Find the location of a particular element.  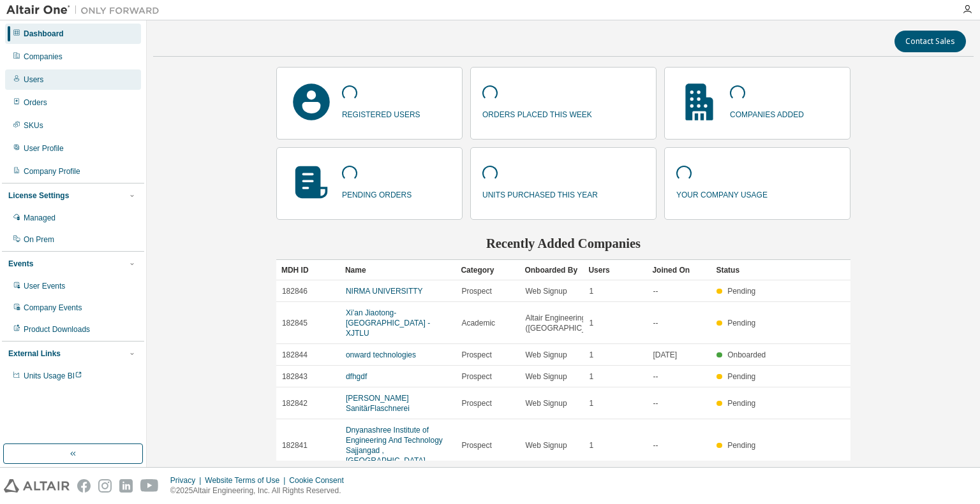

span: 182844 is located at coordinates (295, 355).